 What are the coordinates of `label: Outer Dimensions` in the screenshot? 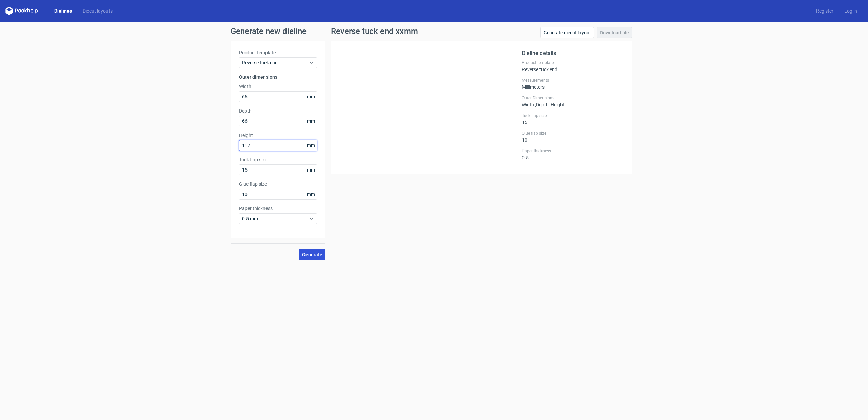 It's located at (573, 98).